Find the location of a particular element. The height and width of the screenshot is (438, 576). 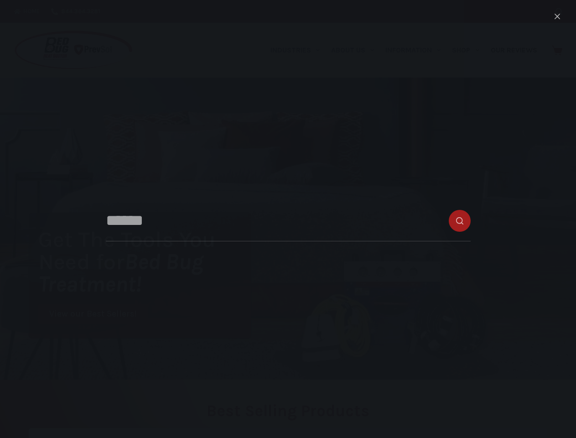

a: Industries is located at coordinates (294, 50).